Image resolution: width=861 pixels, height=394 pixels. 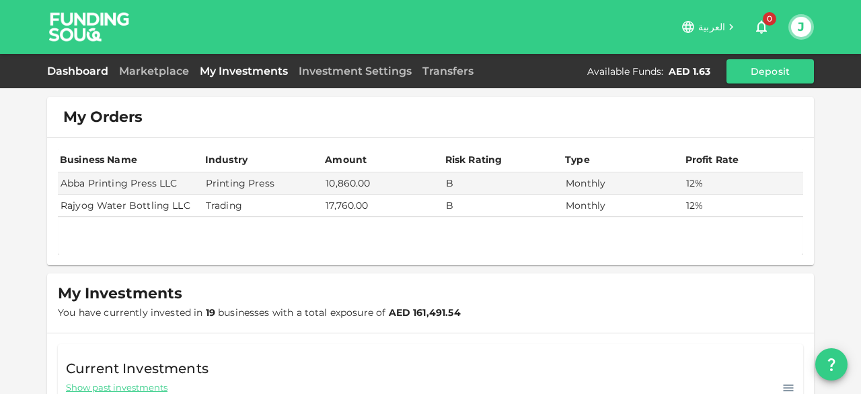 I want to click on td: Printing Press, so click(x=263, y=183).